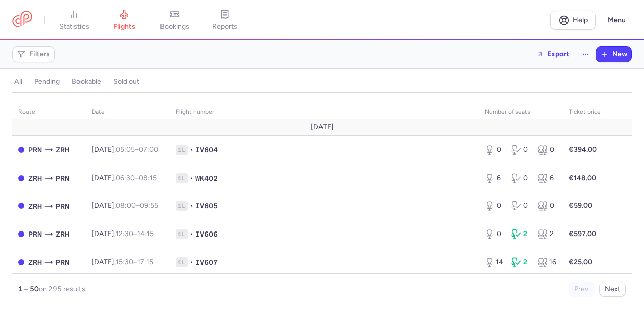  What do you see at coordinates (206, 206) in the screenshot?
I see `span: IV605` at bounding box center [206, 206].